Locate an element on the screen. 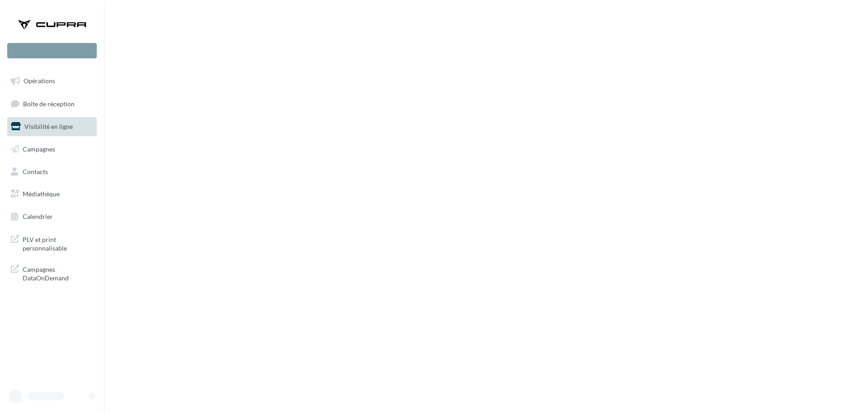  a: Opérations is located at coordinates (52, 81).